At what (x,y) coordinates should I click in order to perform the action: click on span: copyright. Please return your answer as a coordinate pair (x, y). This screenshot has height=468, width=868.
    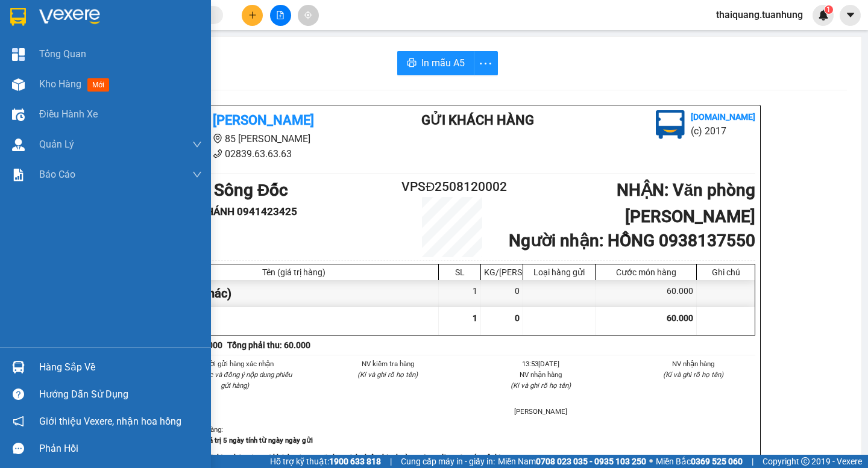
    Looking at the image, I should click on (805, 462).